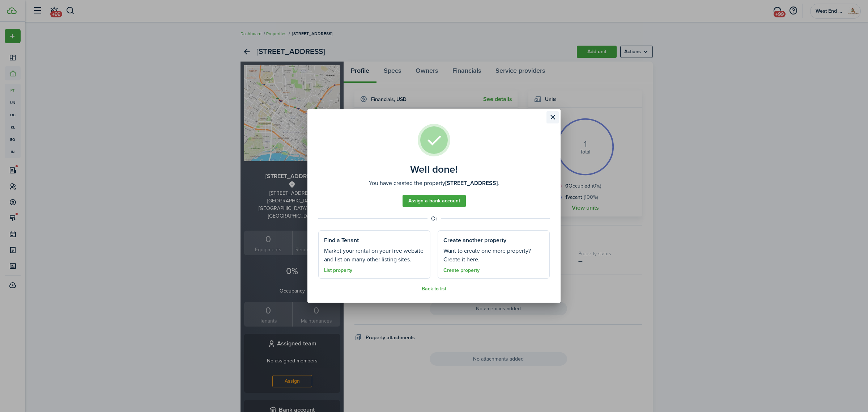 The width and height of the screenshot is (868, 412). What do you see at coordinates (434, 183) in the screenshot?
I see `well-done-description: You have created the property .` at bounding box center [434, 183].